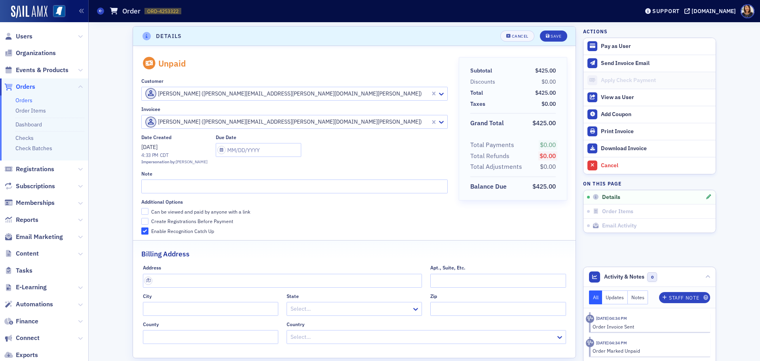 The width and height of the screenshot is (760, 361). Describe the element at coordinates (29, 169) in the screenshot. I see `a: Registrations` at that location.